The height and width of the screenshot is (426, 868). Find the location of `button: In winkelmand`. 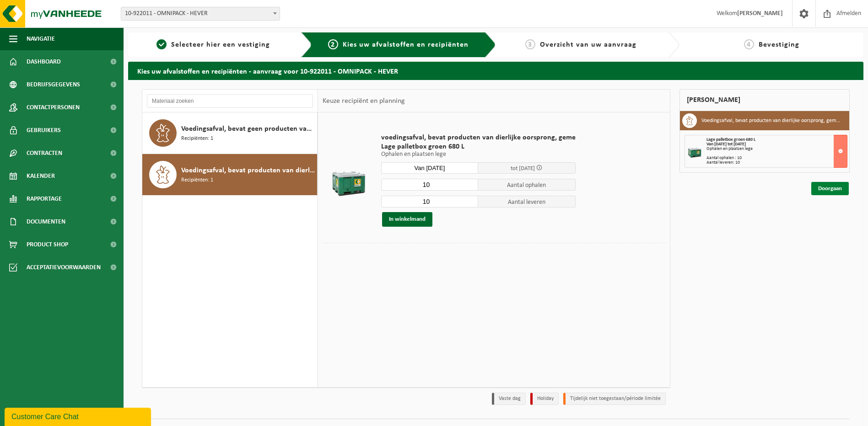

button: In winkelmand is located at coordinates (407, 219).